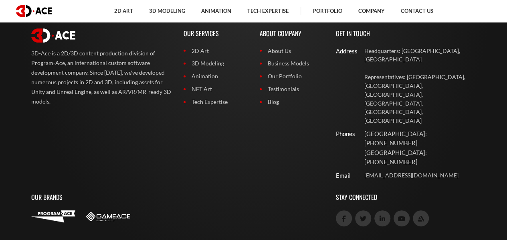  Describe the element at coordinates (342, 175) in the screenshot. I see `div: Email` at that location.